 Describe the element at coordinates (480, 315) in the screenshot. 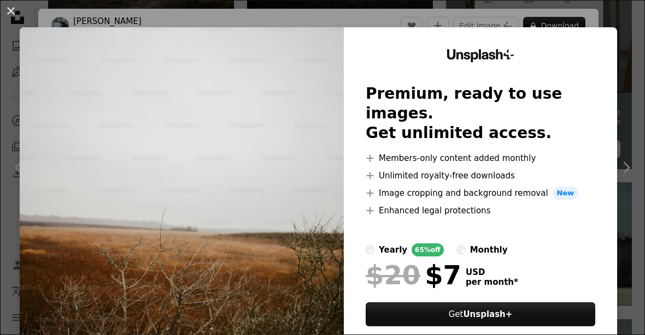

I see `button: GetUnsplash+` at that location.